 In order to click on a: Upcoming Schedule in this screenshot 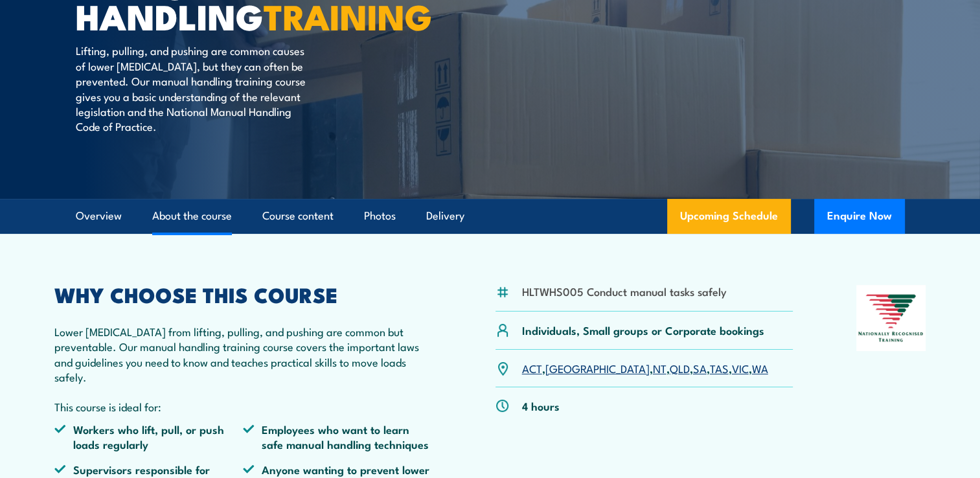, I will do `click(728, 216)`.